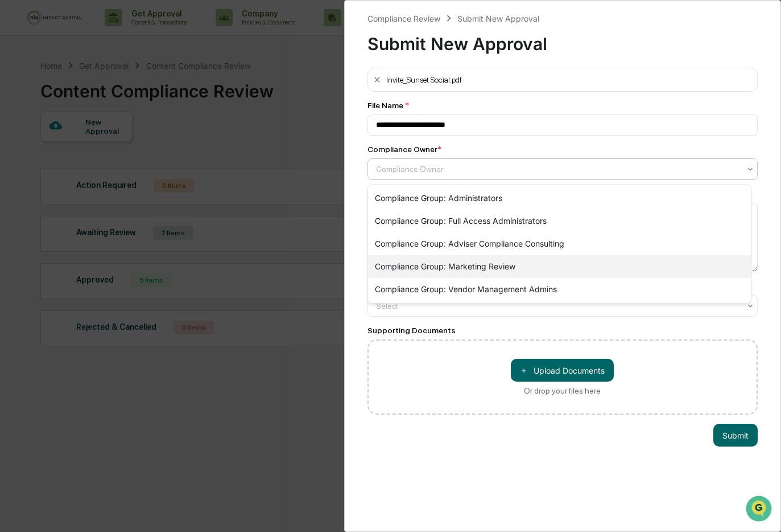  Describe the element at coordinates (91, 103) in the screenshot. I see `div: We're available if you need us!` at that location.